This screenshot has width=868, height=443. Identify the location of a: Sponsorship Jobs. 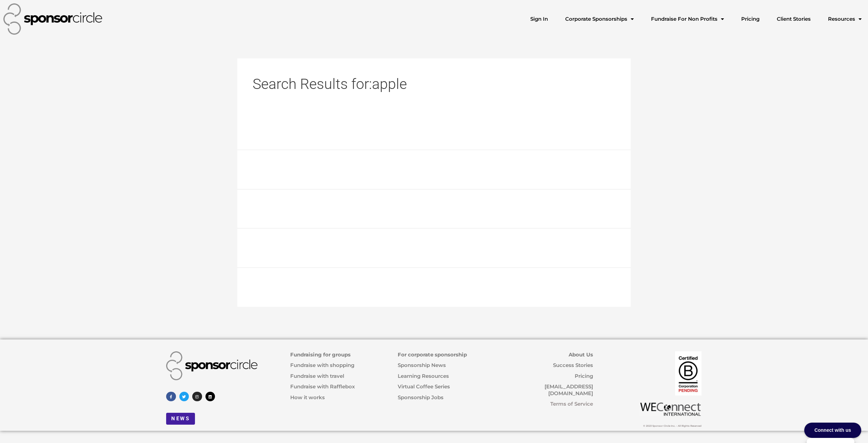
(421, 397).